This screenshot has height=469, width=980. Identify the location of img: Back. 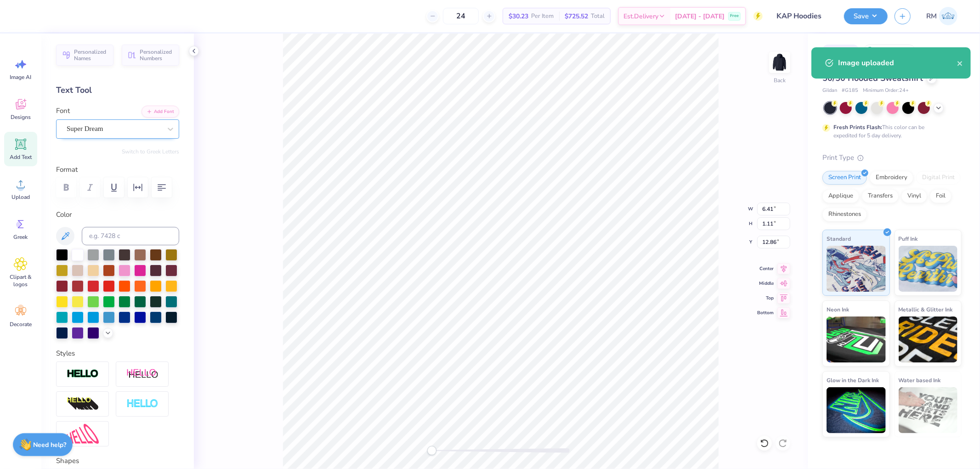
(780, 62).